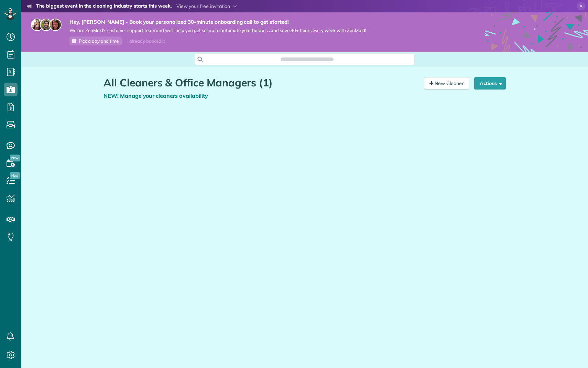 The image size is (588, 368). Describe the element at coordinates (307, 59) in the screenshot. I see `span: Search ZenMaid…` at that location.